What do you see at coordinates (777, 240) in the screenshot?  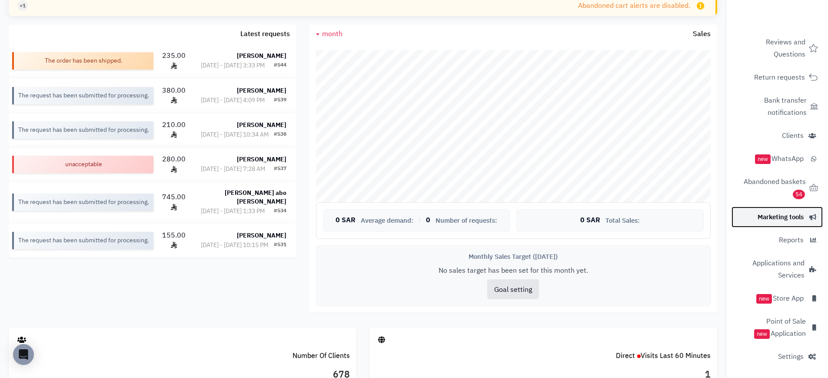 I see `a: Reports` at bounding box center [777, 240].